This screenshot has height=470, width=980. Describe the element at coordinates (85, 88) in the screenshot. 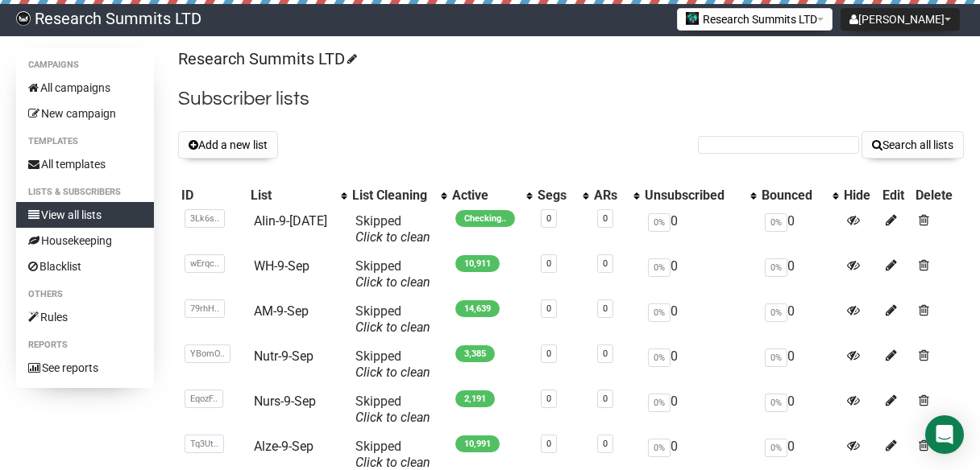

I see `a: All campaigns` at that location.